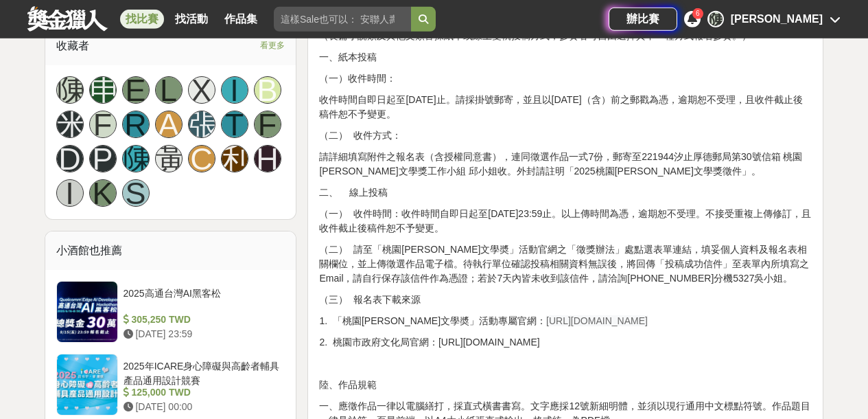  Describe the element at coordinates (202, 372) in the screenshot. I see `div: 2025年ICARE身心障礙與高齡者輔具產品通用設計競賽` at that location.